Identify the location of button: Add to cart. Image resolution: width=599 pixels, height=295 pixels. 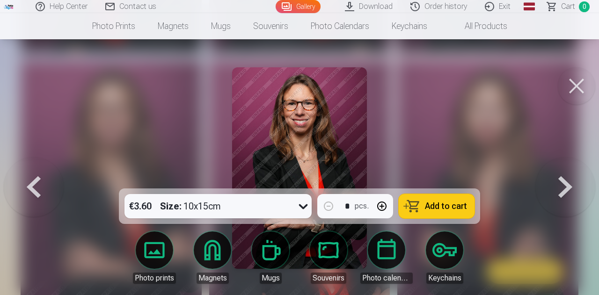
(437, 206).